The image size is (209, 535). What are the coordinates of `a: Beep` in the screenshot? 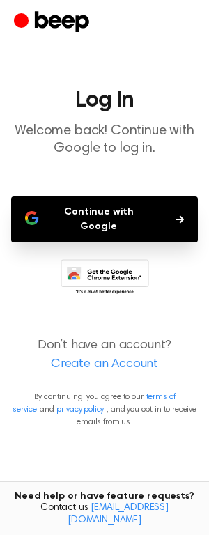 It's located at (53, 22).